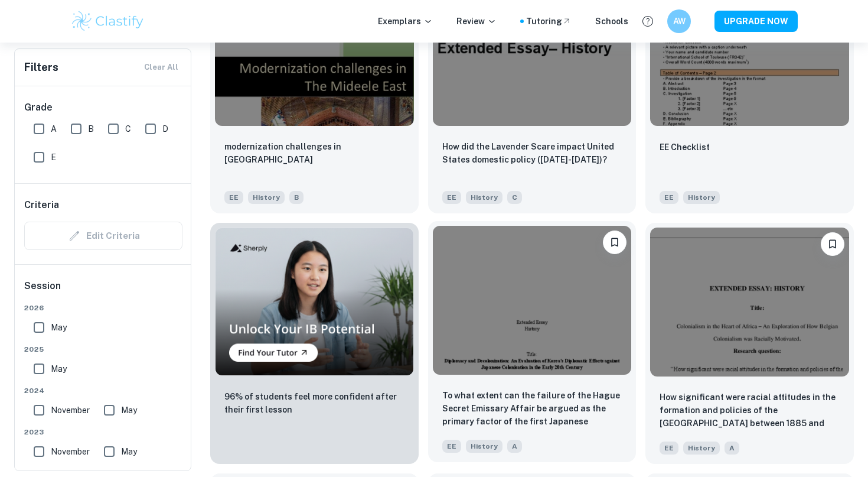 The image size is (868, 477). Describe the element at coordinates (532, 153) in the screenshot. I see `p: How did the Lavender Scare impact United States domestic policy (1947-1959)?` at that location.